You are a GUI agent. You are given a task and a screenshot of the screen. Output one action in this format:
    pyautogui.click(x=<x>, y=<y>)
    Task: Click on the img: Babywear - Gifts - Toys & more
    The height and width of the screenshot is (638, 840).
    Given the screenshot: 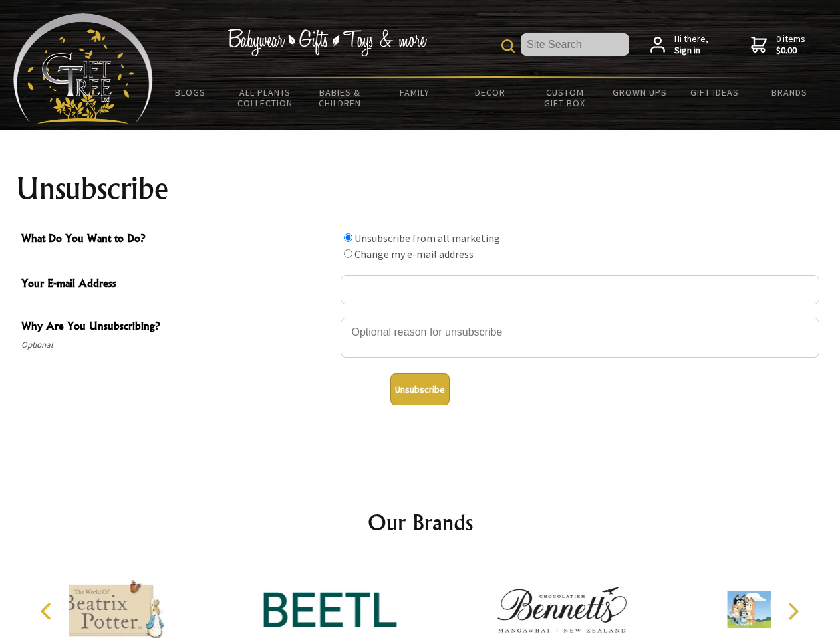 What is the action you would take?
    pyautogui.click(x=327, y=43)
    